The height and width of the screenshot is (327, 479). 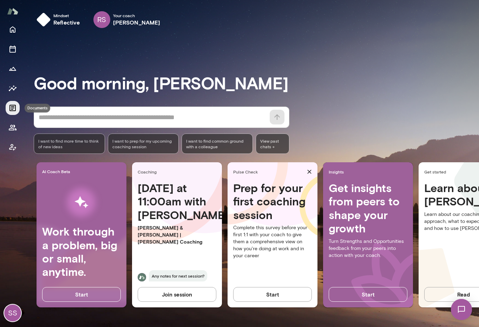 What do you see at coordinates (69, 144) in the screenshot?
I see `div: I want to find more time to think of new ideas` at bounding box center [69, 144].